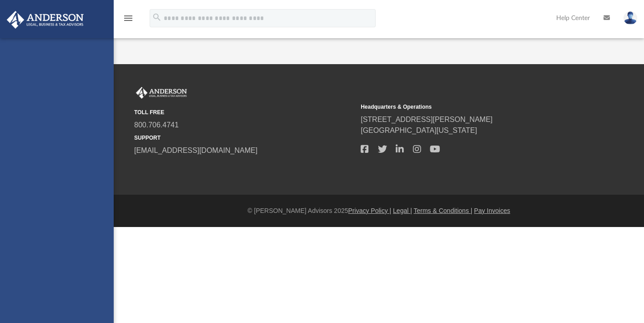 The image size is (644, 323). What do you see at coordinates (156, 124) in the screenshot?
I see `a: 800.706.4741` at bounding box center [156, 124].